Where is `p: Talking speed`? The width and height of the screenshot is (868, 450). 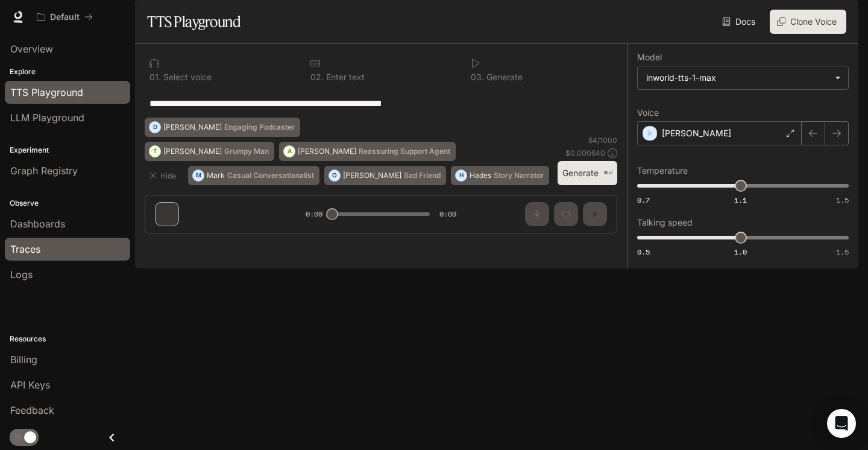
p: Talking speed is located at coordinates (665, 223).